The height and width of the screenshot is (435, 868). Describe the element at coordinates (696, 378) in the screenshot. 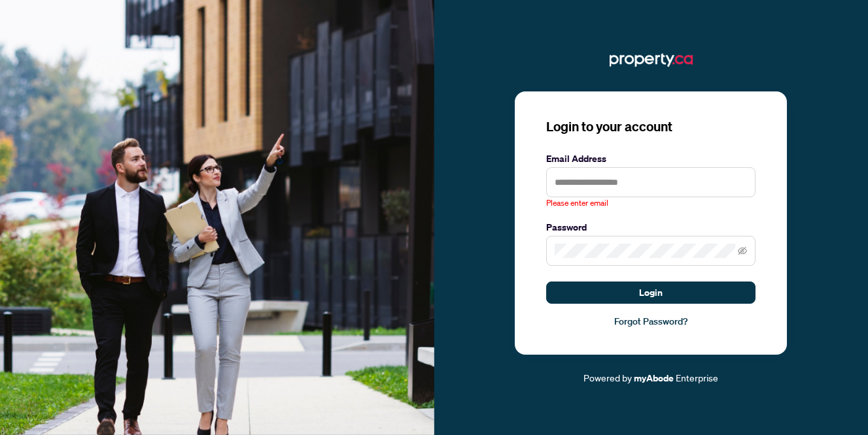

I see `span: Enterprise` at that location.